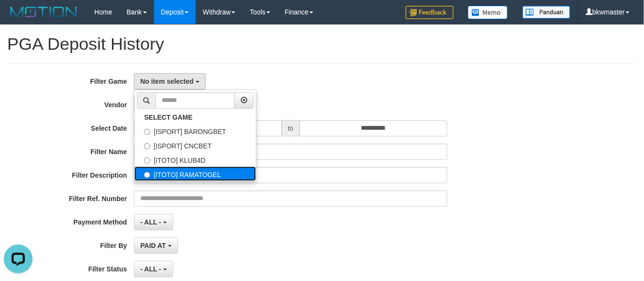  Describe the element at coordinates (155, 245) in the screenshot. I see `button: PAID AT` at that location.